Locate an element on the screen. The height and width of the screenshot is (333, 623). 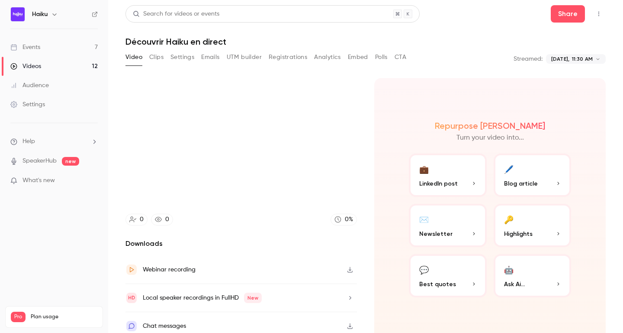
button: 💬Best quotes is located at coordinates (448, 275).